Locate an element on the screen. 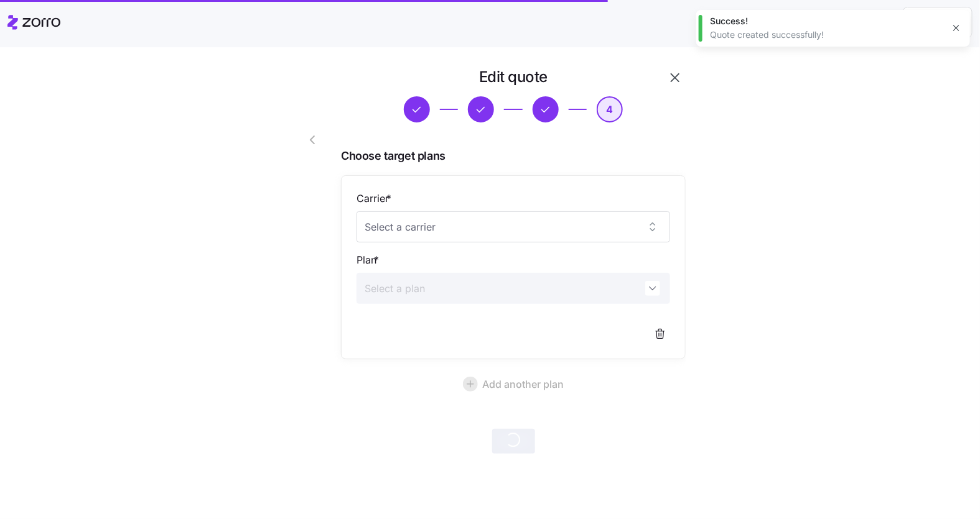 The image size is (980, 519). button: 4 is located at coordinates (609, 109).